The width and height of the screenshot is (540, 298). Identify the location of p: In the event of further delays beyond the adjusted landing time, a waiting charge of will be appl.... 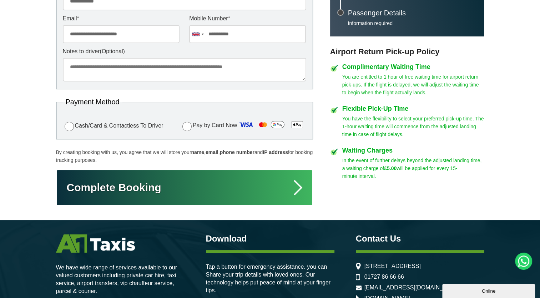
(414, 168).